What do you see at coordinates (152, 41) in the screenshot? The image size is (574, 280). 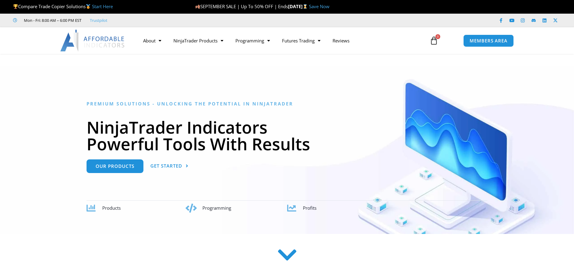 I see `a: About` at bounding box center [152, 41].